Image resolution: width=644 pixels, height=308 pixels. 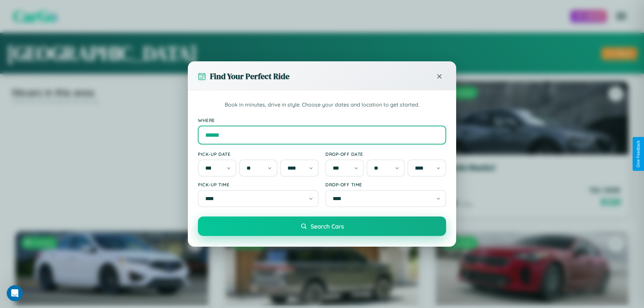 I want to click on h3: Find Your Perfect Ride, so click(x=249, y=76).